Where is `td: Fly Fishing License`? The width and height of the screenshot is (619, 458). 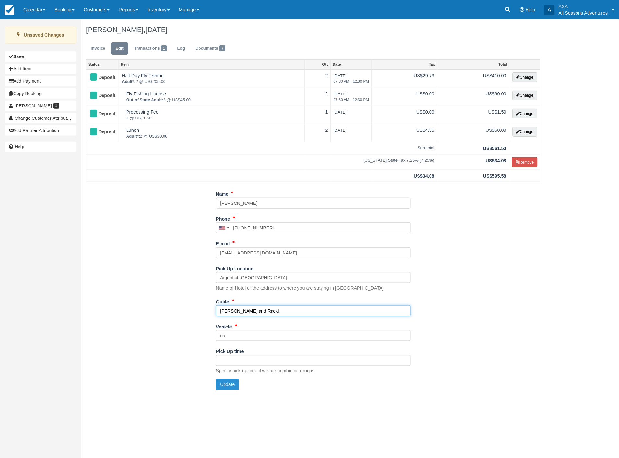 td: Fly Fishing License is located at coordinates (212, 97).